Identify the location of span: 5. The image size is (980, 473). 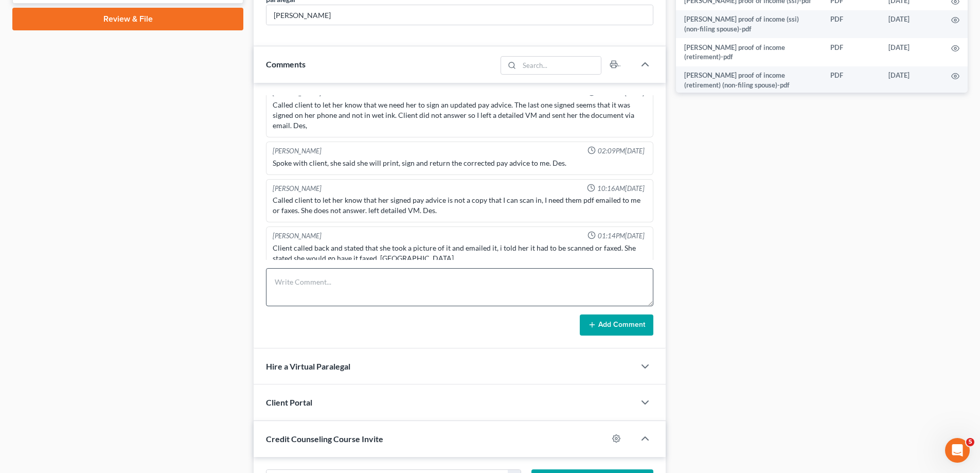
(971, 442).